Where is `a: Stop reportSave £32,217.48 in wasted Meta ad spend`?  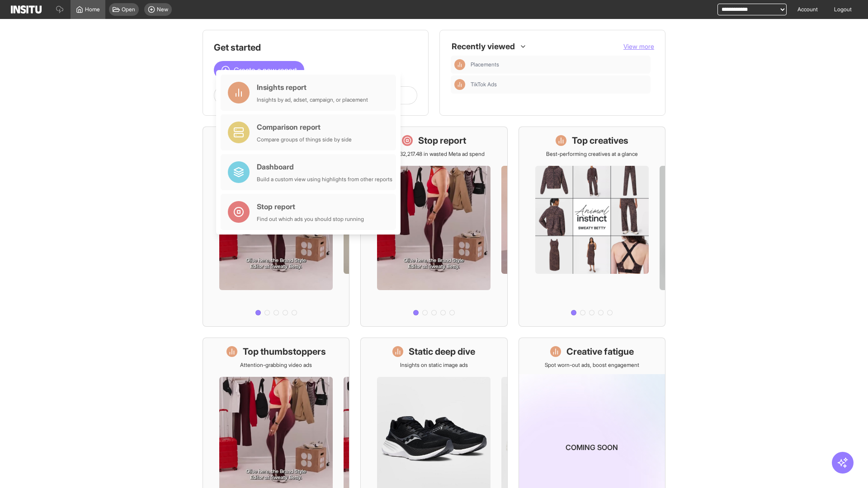 a: Stop reportSave £32,217.48 in wasted Meta ad spend is located at coordinates (434, 227).